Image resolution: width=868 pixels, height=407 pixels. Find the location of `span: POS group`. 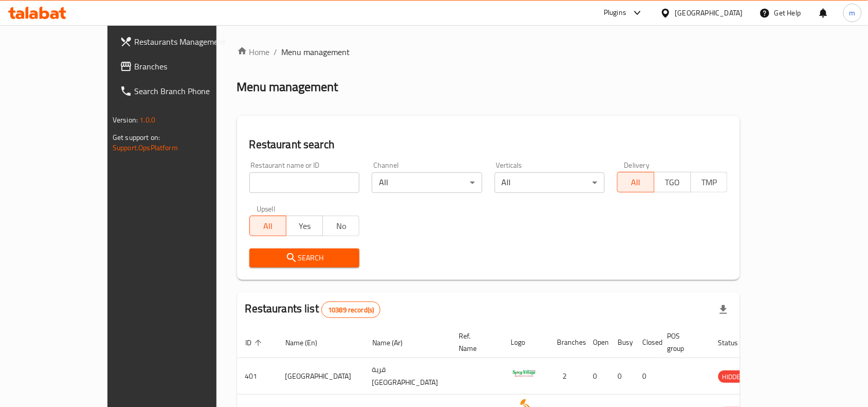

span: POS group is located at coordinates (683, 342).